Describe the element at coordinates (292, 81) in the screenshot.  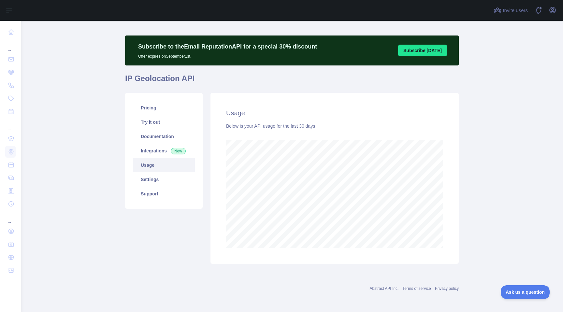
I see `h1: IP Geolocation API` at that location.